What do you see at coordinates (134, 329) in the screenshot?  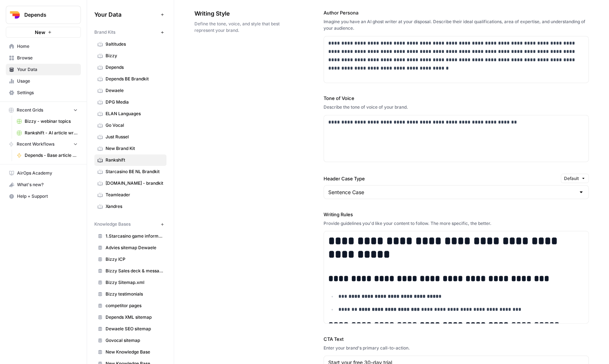 I see `span: Dewaele SEO sitemap` at bounding box center [134, 329].